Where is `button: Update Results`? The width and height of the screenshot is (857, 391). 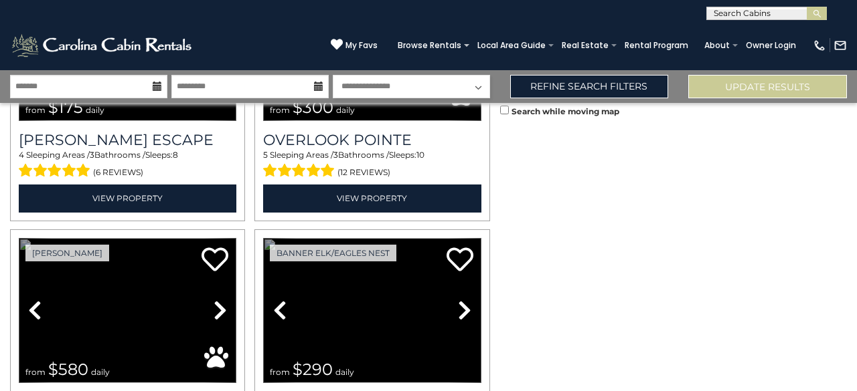 button: Update Results is located at coordinates (767, 86).